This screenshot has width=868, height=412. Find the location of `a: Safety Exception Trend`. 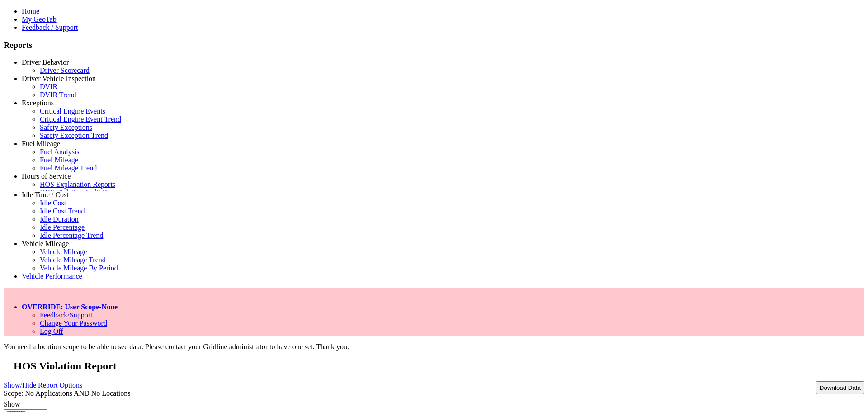

a: Safety Exception Trend is located at coordinates (74, 135).